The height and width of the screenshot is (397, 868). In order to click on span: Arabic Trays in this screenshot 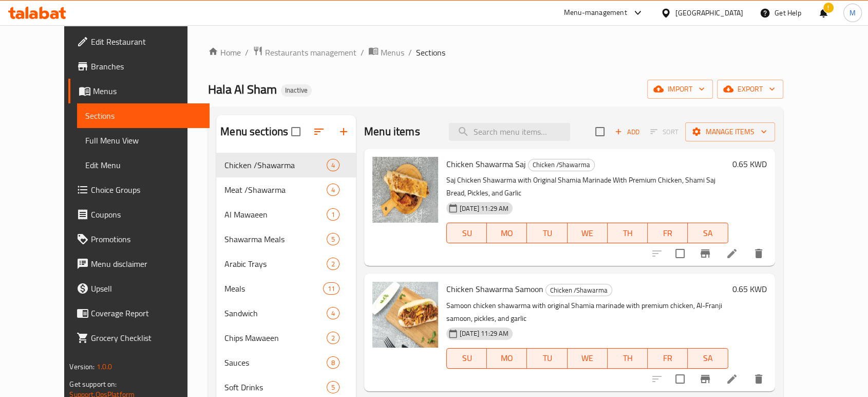, I will do `click(275, 264)`.